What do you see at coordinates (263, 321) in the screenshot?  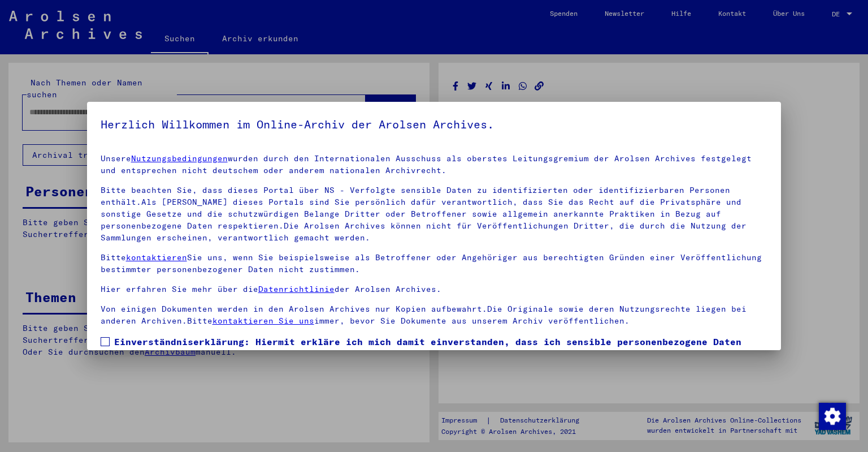 I see `a: kontaktieren Sie uns` at bounding box center [263, 321].